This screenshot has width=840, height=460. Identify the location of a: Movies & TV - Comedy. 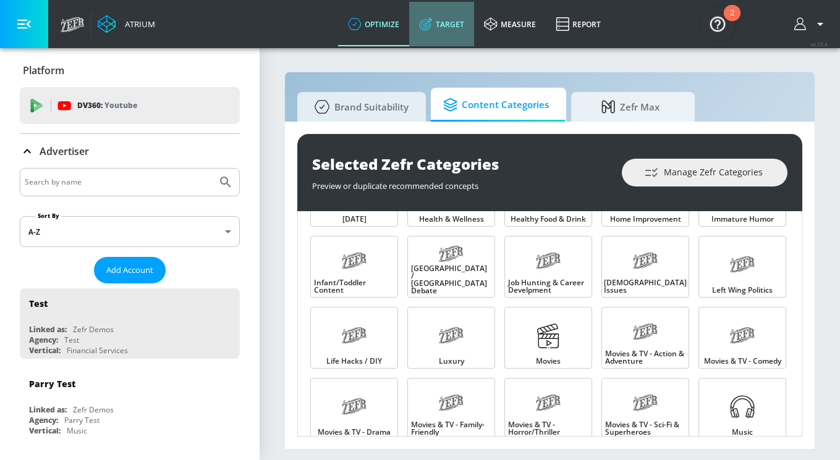
(742, 338).